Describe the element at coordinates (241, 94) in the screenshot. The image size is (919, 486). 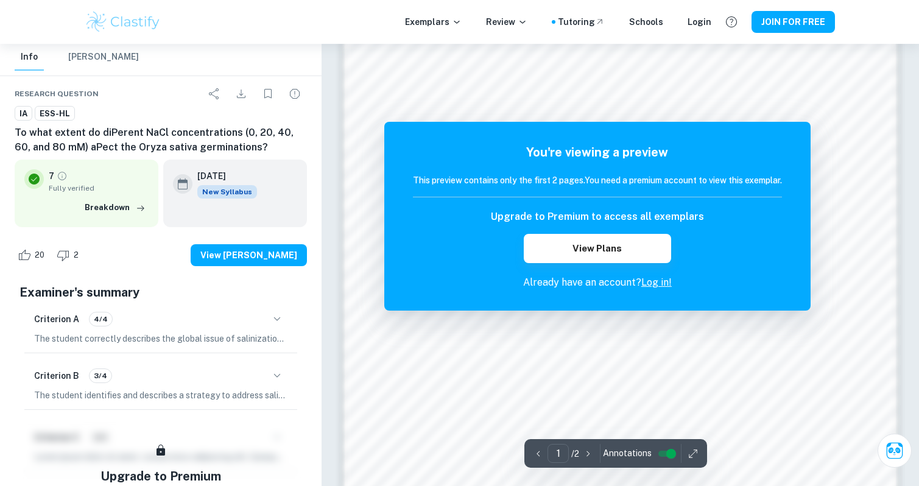
I see `div: Download` at that location.